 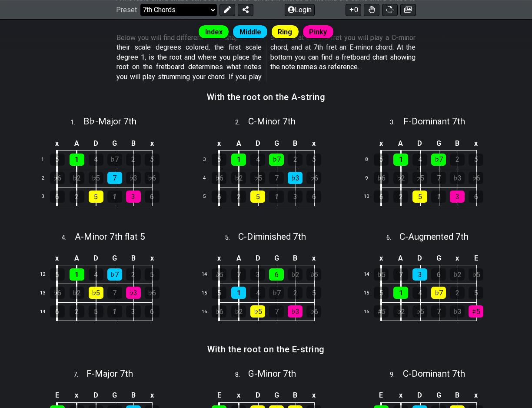 I want to click on td: E, so click(x=219, y=395).